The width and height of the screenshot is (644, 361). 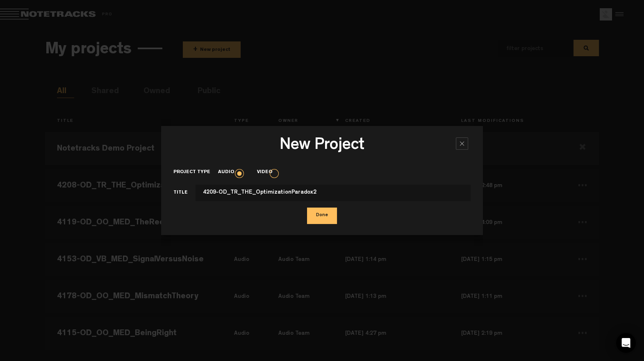 I want to click on input: This field cannot contain only space(s), so click(x=333, y=193).